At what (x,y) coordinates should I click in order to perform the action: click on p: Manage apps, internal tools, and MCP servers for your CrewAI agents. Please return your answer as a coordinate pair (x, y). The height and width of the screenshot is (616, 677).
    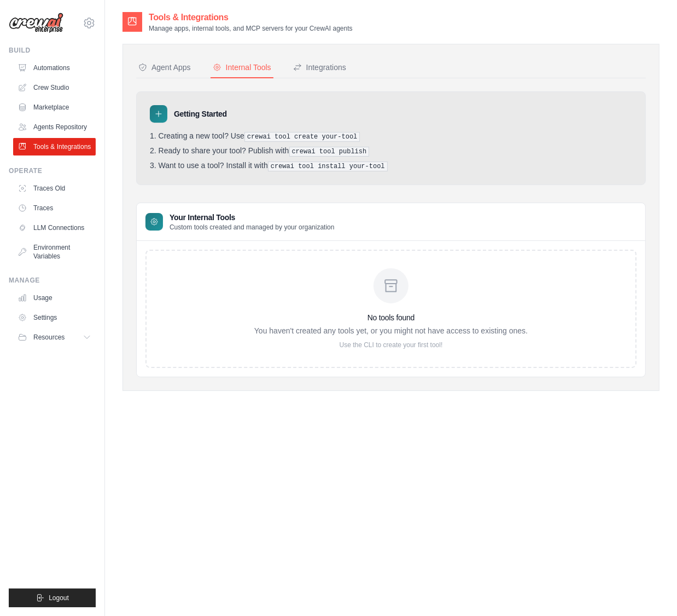
    Looking at the image, I should click on (250, 28).